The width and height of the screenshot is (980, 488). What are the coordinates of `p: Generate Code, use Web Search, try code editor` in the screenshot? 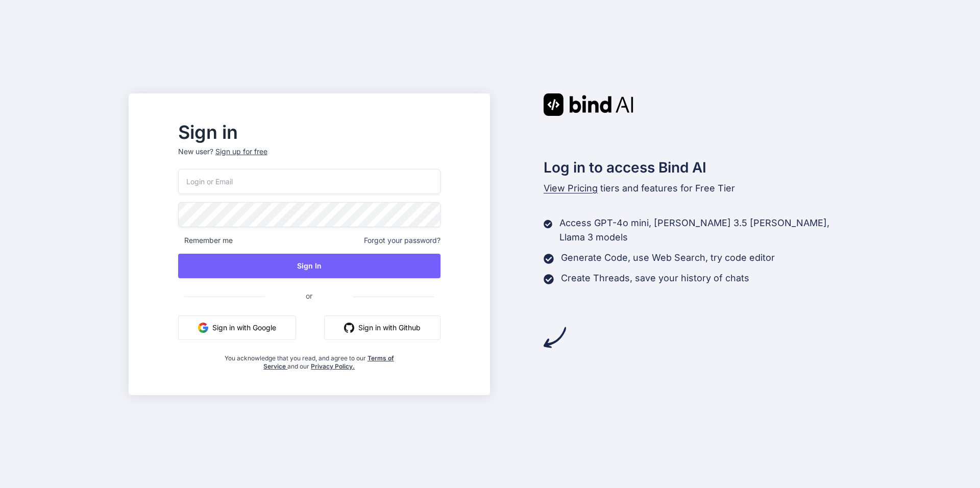 It's located at (667, 258).